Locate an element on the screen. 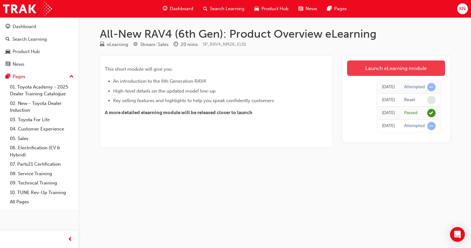 The height and width of the screenshot is (248, 471). span: Key selling features and highlights to help you speak confidently customers is located at coordinates (194, 100).